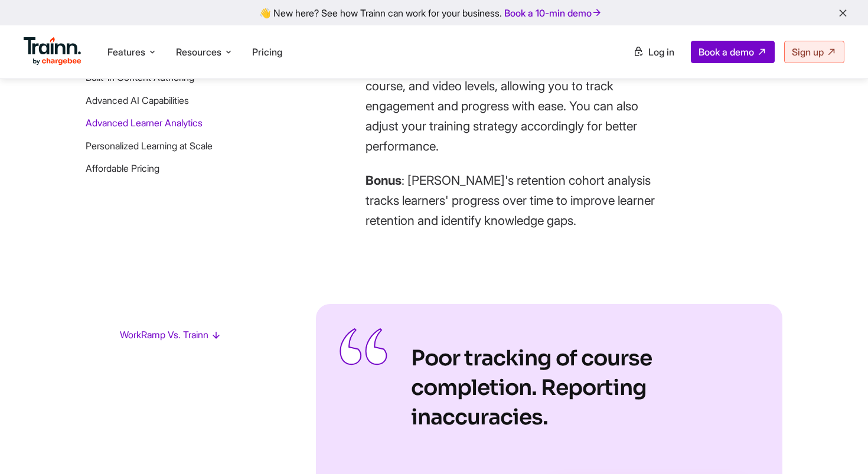 The image size is (868, 474). What do you see at coordinates (839, 446) in the screenshot?
I see `div: Chat Widget` at bounding box center [839, 446].